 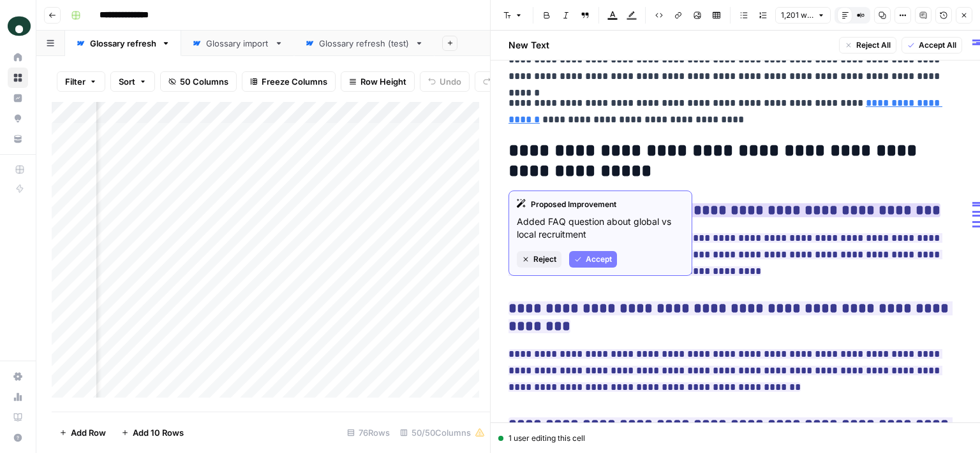 What do you see at coordinates (445, 82) in the screenshot?
I see `button: Undo` at bounding box center [445, 82].